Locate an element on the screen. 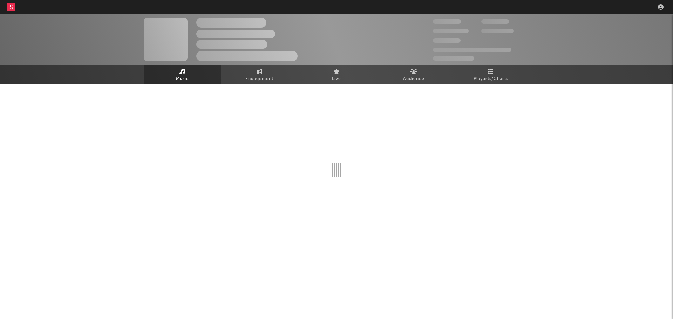 The height and width of the screenshot is (319, 673). span: Live is located at coordinates (337, 79).